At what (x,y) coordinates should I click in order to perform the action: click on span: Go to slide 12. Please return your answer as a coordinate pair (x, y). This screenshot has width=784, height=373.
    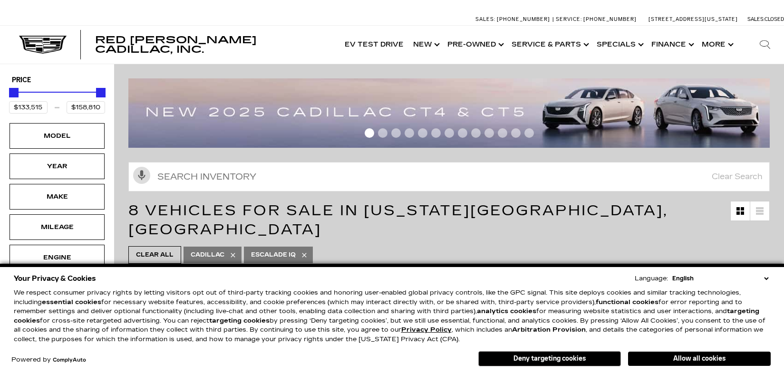
    Looking at the image, I should click on (516, 133).